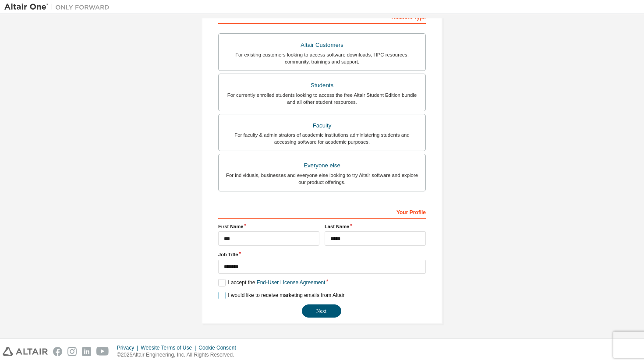 The image size is (644, 364). I want to click on div: For existing customers looking to access software downloads, HPC resources, community, trainings ..., so click(322, 58).